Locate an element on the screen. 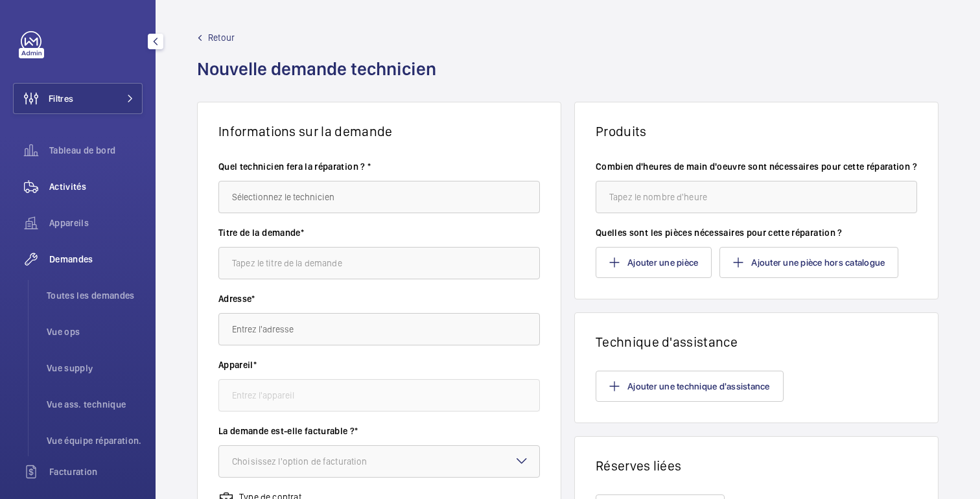  font: Titre de la demande* is located at coordinates (261, 233).